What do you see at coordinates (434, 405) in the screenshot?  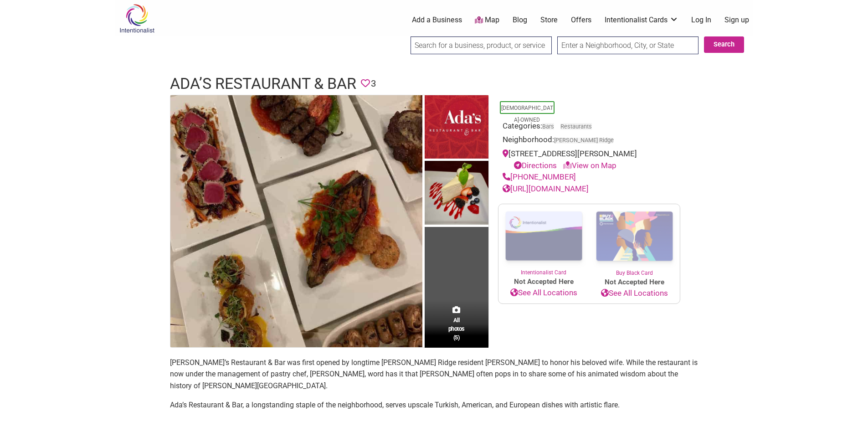 I see `p: Ada’s Restaurant & Bar, a longstanding staple of the neighborhood, serves upscale Turkish, Americ...` at bounding box center [434, 405].